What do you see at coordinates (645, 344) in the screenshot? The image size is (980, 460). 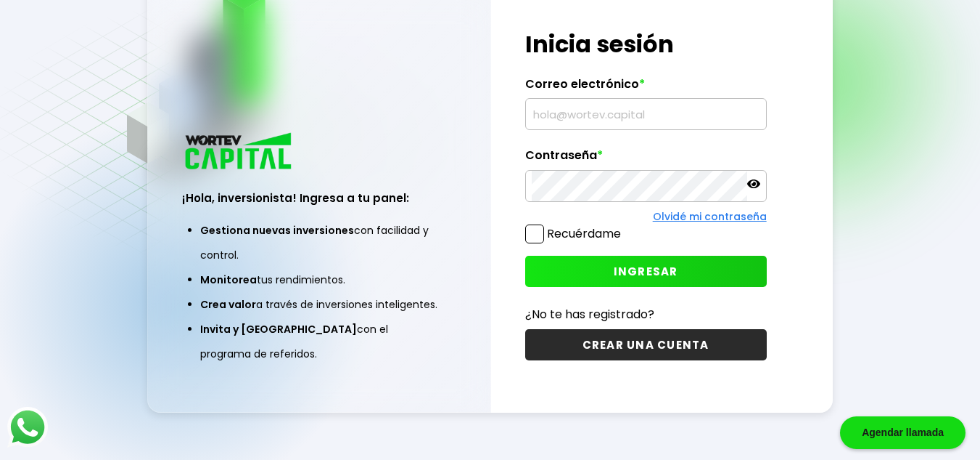 I see `button: CREAR UNA CUENTA` at bounding box center [645, 344].